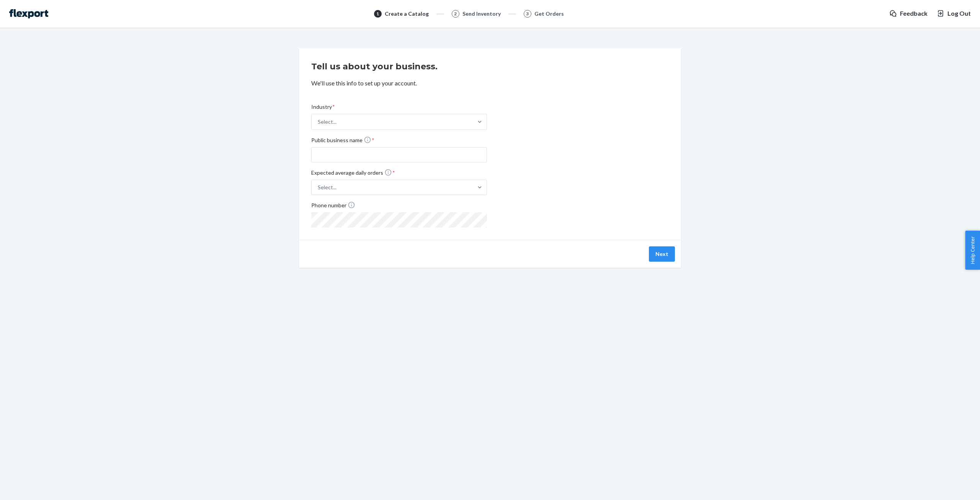  Describe the element at coordinates (399, 154) in the screenshot. I see `input: Public business name *` at that location.